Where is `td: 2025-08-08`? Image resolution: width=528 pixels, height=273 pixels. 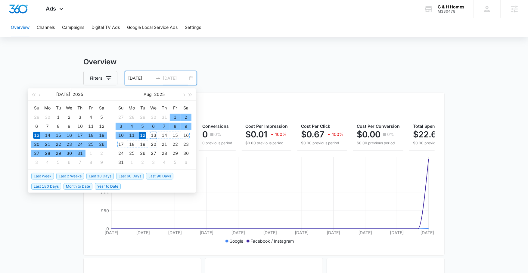
td: 2025-08-08 is located at coordinates (91, 163).